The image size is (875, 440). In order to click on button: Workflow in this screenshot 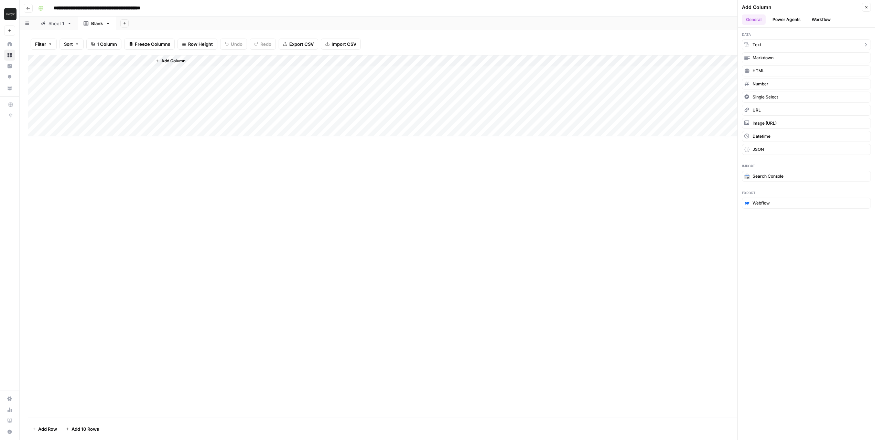, I will do `click(821, 20)`.